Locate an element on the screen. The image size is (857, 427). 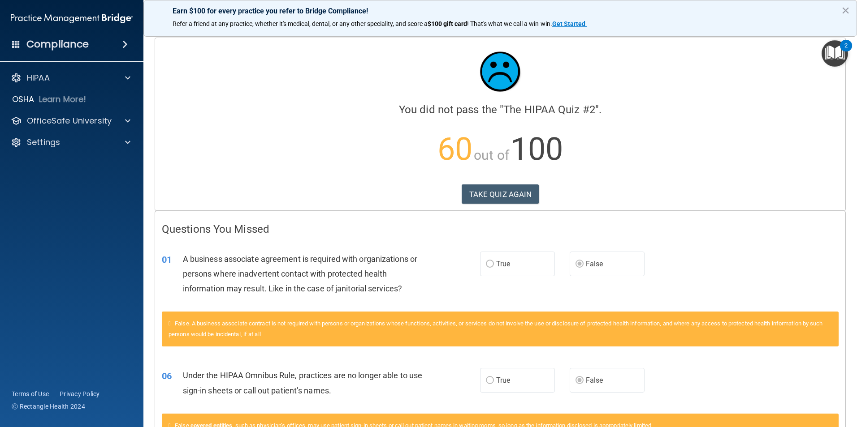
button: Open Resource Center, 2 new notifications is located at coordinates (834, 53).